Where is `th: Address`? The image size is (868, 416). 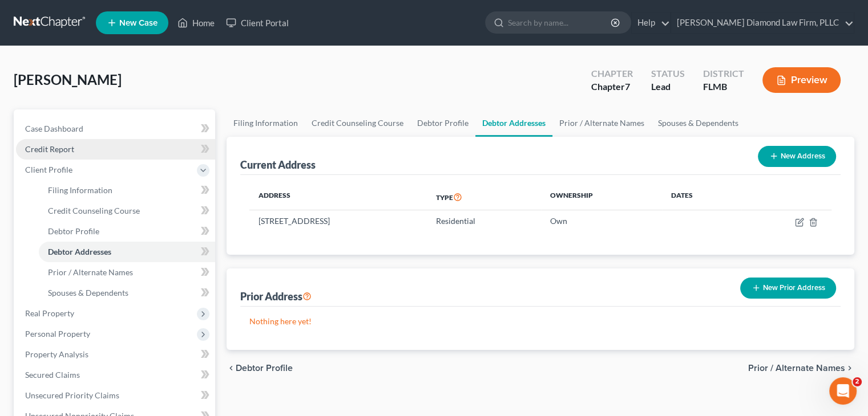
th: Address is located at coordinates (338, 198).